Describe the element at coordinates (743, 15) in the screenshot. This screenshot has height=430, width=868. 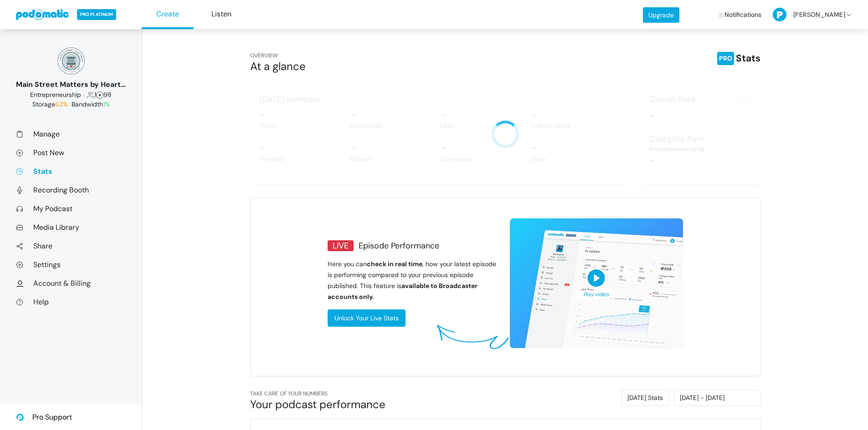
I see `span: Notifications` at that location.